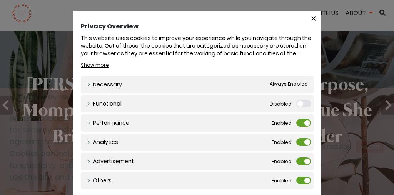 The image size is (394, 195). What do you see at coordinates (108, 123) in the screenshot?
I see `a: Performance` at bounding box center [108, 123].